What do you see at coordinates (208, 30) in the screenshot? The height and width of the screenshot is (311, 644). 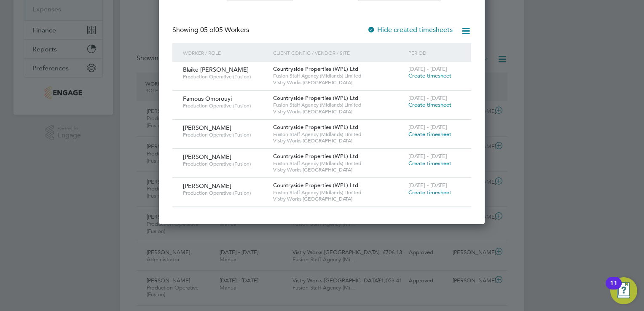 I see `span: 05 of` at bounding box center [208, 30].